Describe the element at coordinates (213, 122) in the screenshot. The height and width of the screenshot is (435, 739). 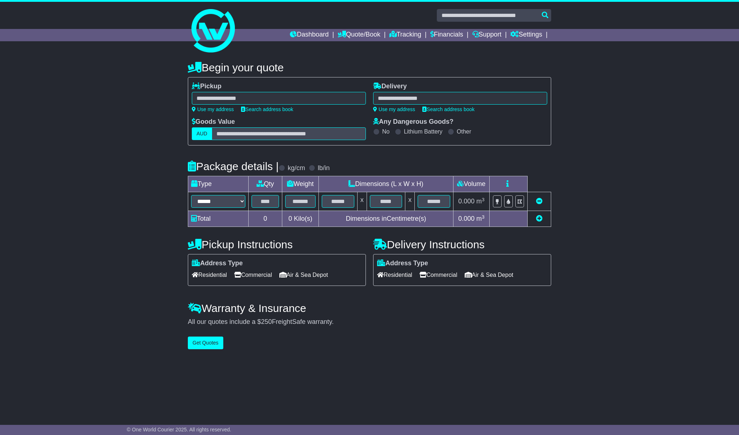
I see `label: Goods Value` at that location.